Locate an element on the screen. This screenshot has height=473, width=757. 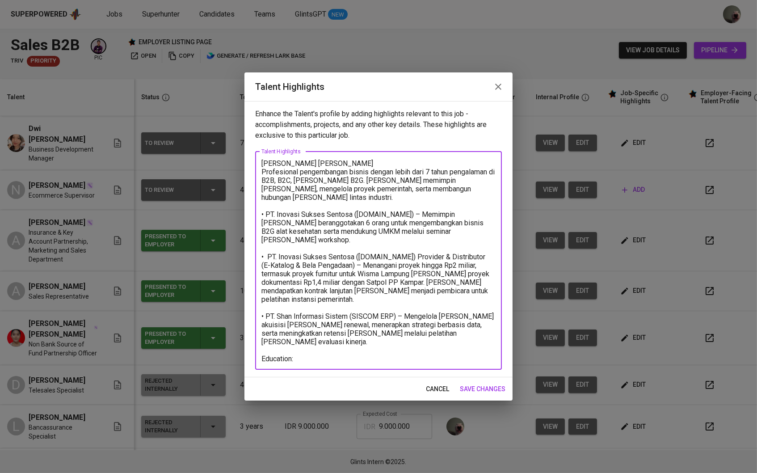
button: save changes is located at coordinates (483, 389).